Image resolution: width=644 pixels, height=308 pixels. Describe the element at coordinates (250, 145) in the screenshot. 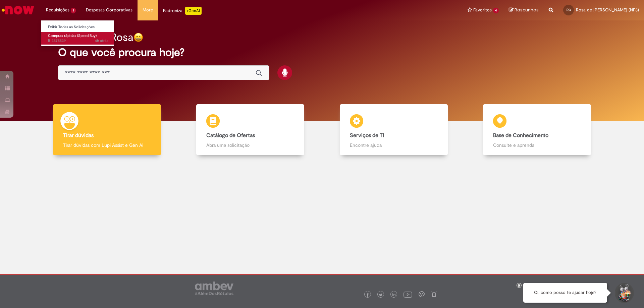

I see `p: Abra uma solicitação` at that location.